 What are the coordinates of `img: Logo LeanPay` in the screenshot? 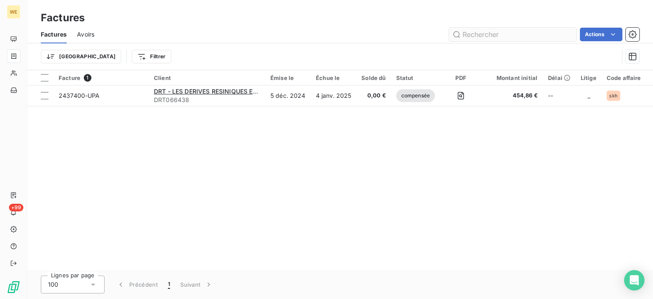 It's located at (14, 287).